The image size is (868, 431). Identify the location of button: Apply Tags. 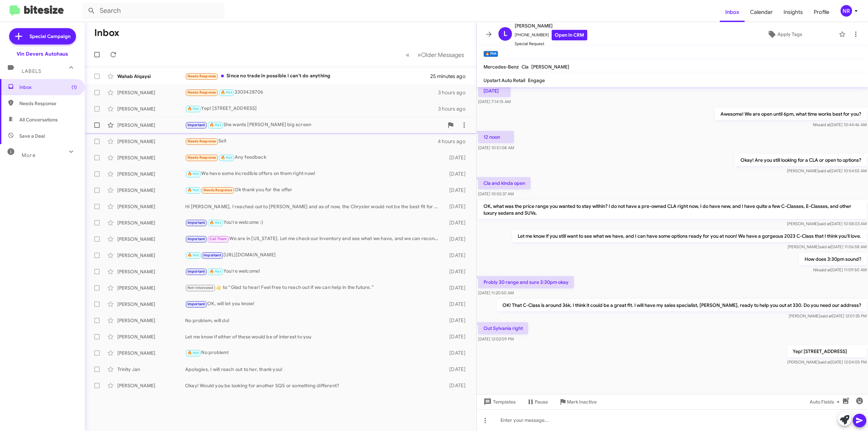
(784, 35).